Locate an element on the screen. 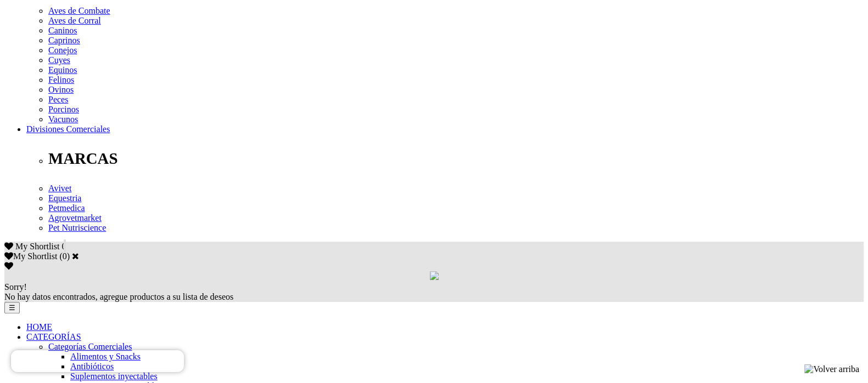 The height and width of the screenshot is (383, 868). a: Suplementos inyectables is located at coordinates (114, 376).